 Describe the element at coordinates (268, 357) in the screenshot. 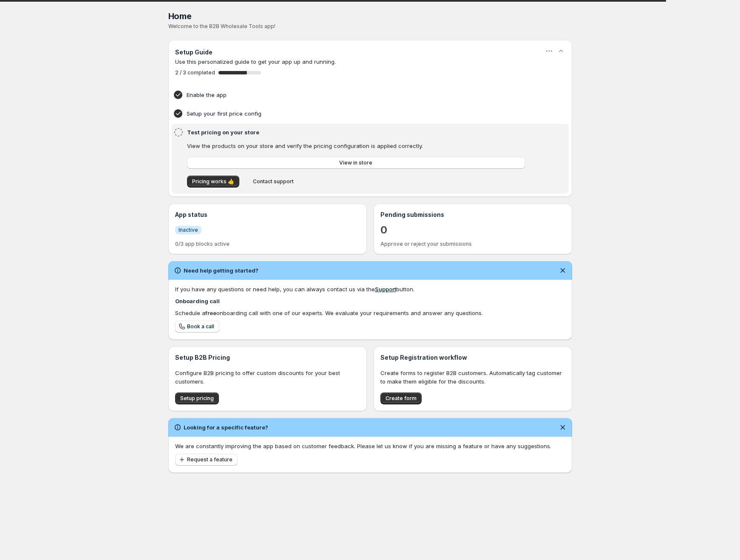

I see `h3: Setup B2B Pricing` at that location.